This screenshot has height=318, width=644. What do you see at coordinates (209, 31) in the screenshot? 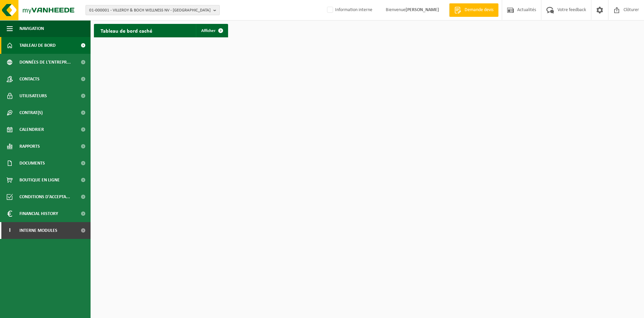
I see `span: Afficher` at bounding box center [209, 31].